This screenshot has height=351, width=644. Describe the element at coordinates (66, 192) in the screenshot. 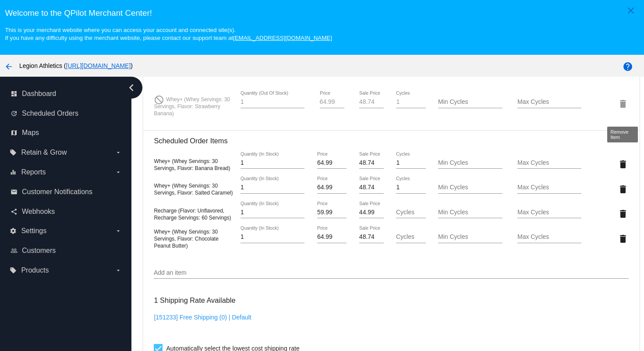

I see `a: email Customer Notifications` at that location.